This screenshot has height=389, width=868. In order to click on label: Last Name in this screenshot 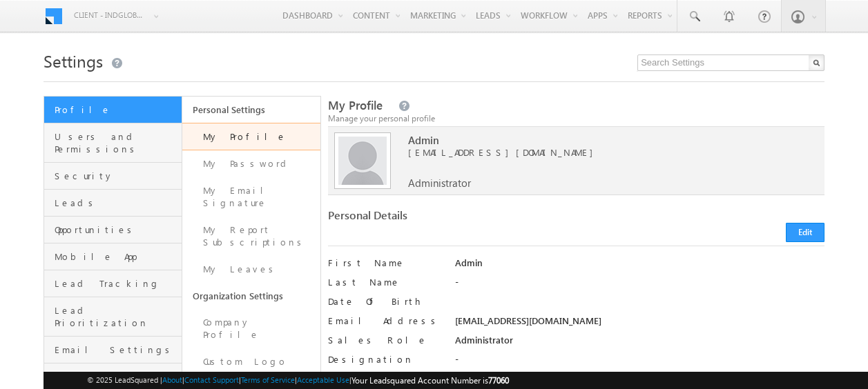, I will do `click(385, 282)`.